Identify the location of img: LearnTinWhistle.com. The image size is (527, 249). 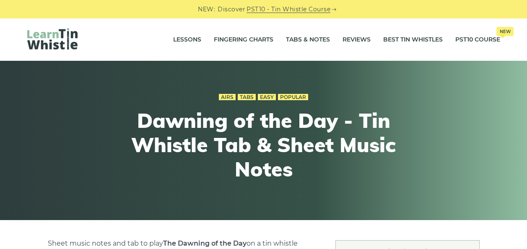
(52, 39).